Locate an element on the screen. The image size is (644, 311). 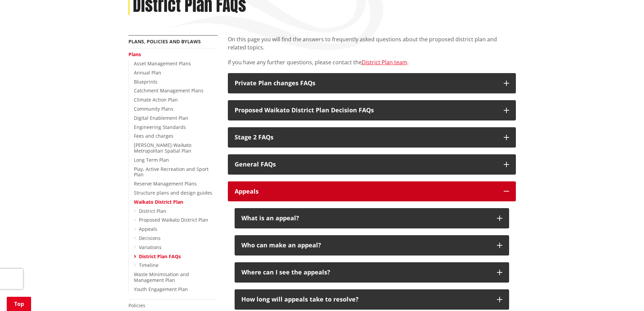
a: Variations is located at coordinates (150, 247).